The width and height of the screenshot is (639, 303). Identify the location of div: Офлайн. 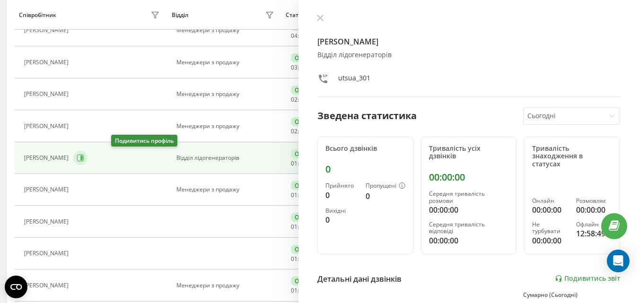
(594, 225).